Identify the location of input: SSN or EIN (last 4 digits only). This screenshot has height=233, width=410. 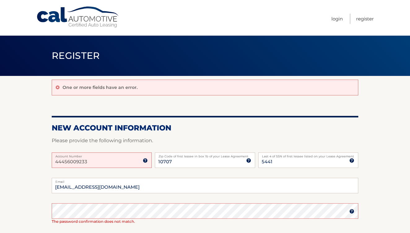
(308, 160).